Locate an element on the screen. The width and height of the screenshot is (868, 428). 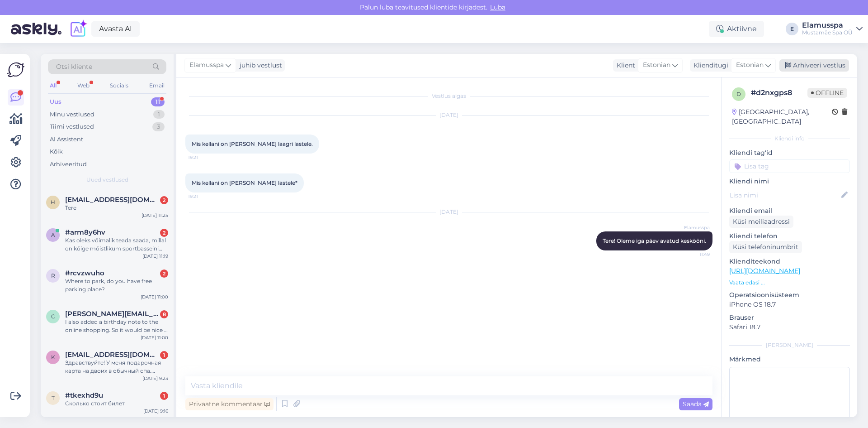
p: Kliendi tag'id is located at coordinates (789, 153).